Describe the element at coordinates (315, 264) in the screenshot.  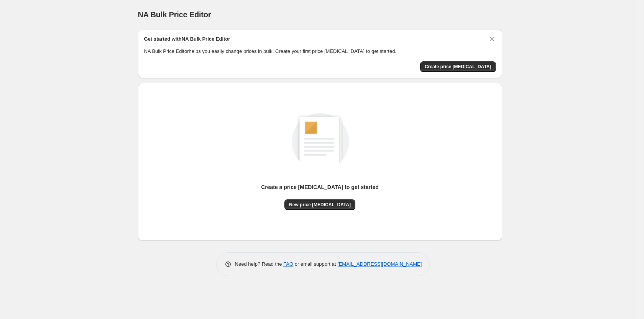
I see `span: or email support at` at that location.